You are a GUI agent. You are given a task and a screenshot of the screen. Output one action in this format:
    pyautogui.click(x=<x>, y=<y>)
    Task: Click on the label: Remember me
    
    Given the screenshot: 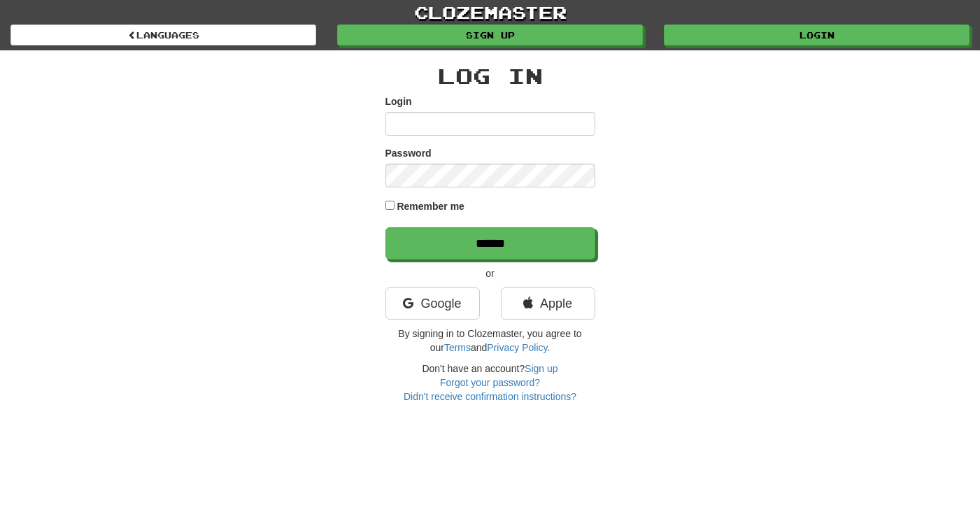 What is the action you would take?
    pyautogui.click(x=431, y=206)
    